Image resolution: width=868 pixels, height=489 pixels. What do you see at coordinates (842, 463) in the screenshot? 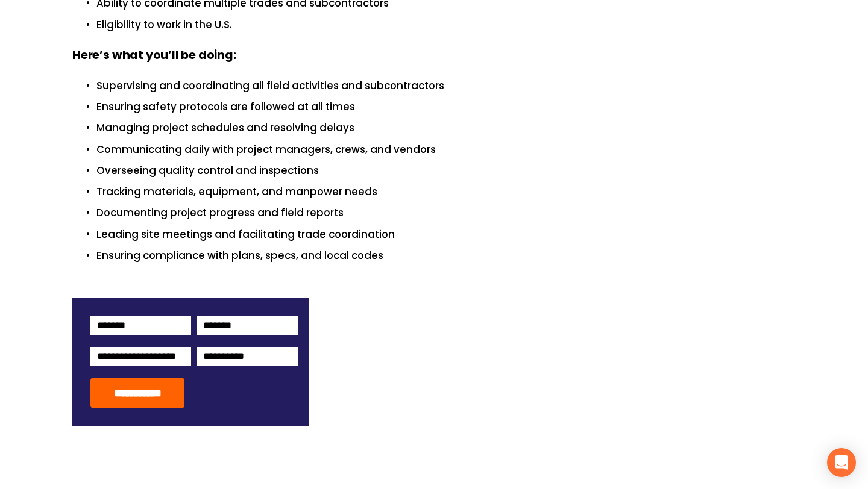
I see `div: Open Intercom Messenger` at bounding box center [842, 463].